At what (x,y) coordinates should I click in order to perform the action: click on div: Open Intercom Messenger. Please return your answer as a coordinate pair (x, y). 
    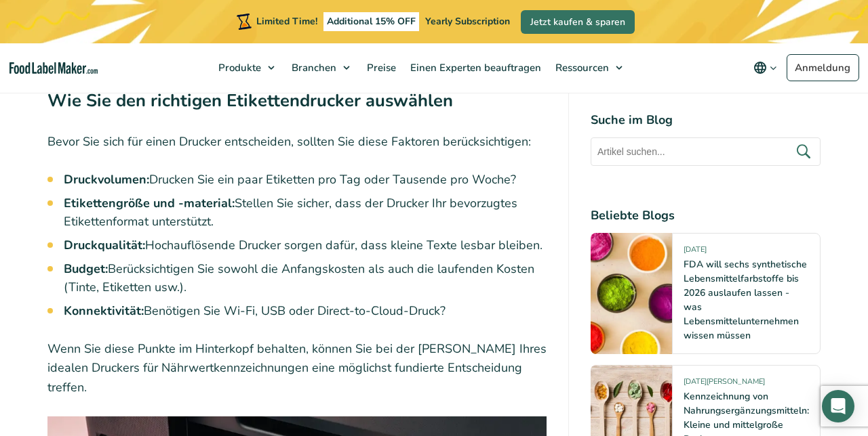
    Looking at the image, I should click on (838, 407).